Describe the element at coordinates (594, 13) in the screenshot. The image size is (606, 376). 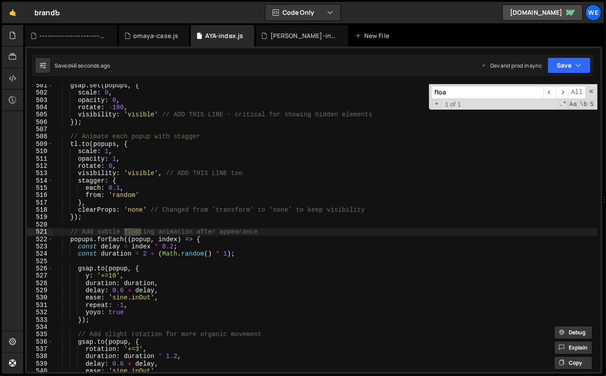
I see `a: We` at that location.